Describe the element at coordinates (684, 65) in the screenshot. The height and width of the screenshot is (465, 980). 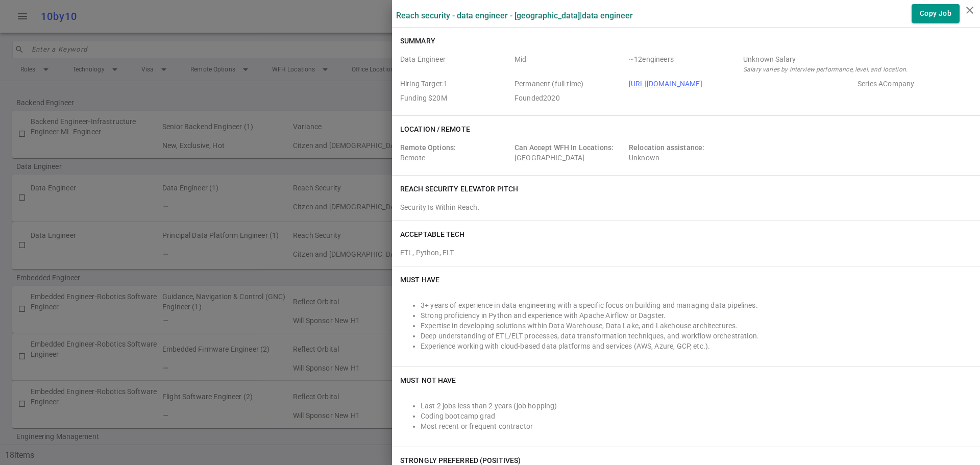
I see `span: Team Count` at that location.